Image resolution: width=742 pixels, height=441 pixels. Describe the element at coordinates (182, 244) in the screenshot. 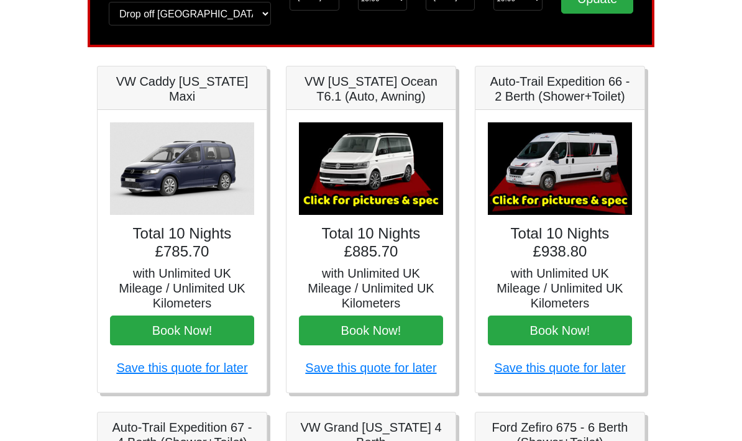

I see `h4: Total 10 Nights £785.70` at that location.